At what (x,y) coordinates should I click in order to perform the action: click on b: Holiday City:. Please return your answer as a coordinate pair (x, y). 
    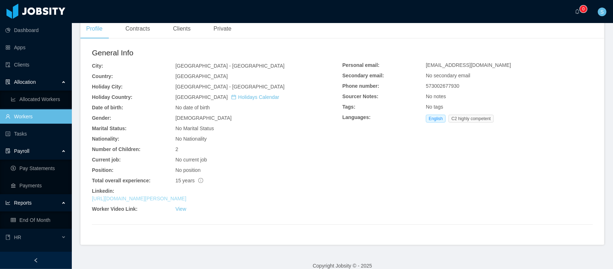
    Looking at the image, I should click on (107, 87).